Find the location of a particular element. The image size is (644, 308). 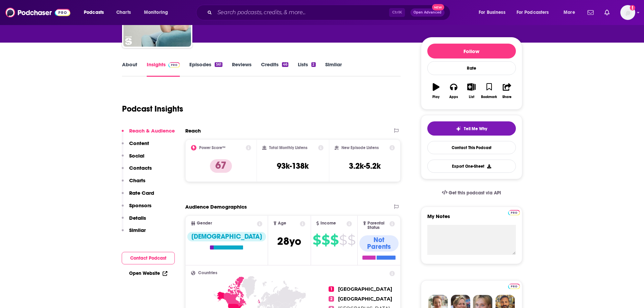

span: 1 is located at coordinates (332, 289).